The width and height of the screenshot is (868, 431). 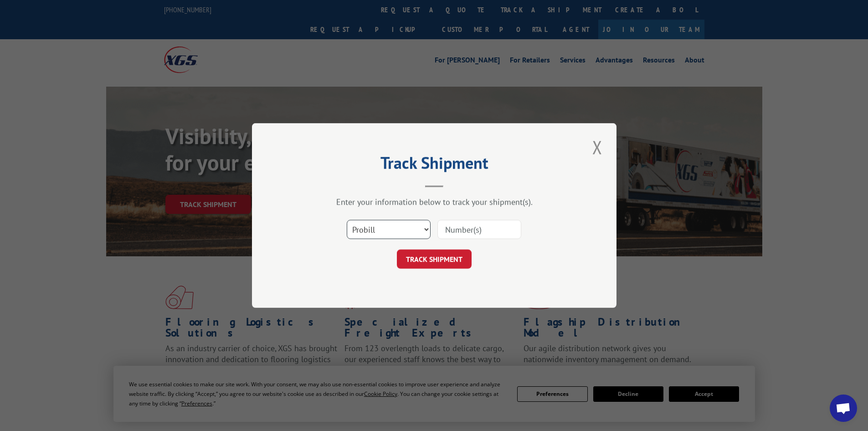 What do you see at coordinates (844, 408) in the screenshot?
I see `a: Open chat` at bounding box center [844, 408].